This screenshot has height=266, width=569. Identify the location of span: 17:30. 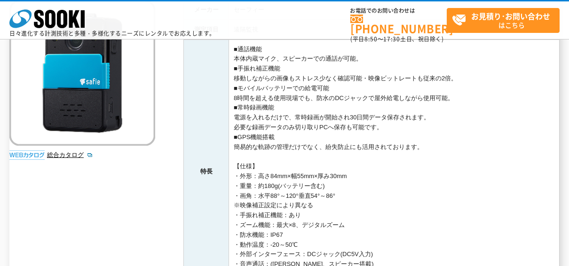
(391, 39).